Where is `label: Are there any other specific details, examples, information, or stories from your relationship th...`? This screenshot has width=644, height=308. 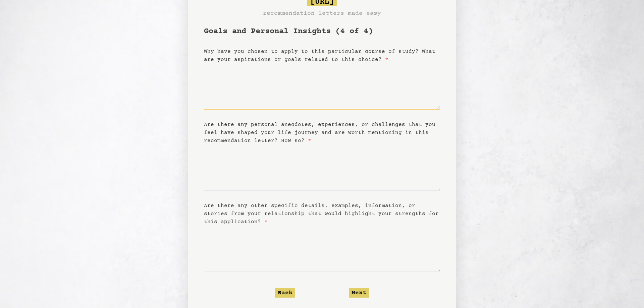
label: Are there any other specific details, examples, information, or stories from your relationship th... is located at coordinates (321, 214).